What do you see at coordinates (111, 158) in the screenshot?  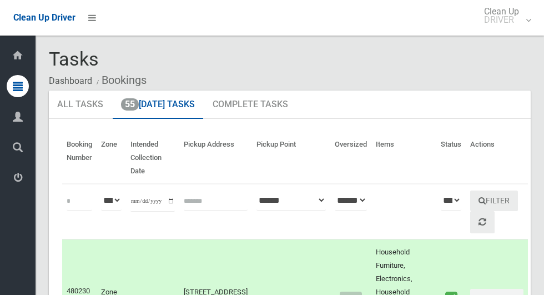 I see `th: Zone` at bounding box center [111, 158].